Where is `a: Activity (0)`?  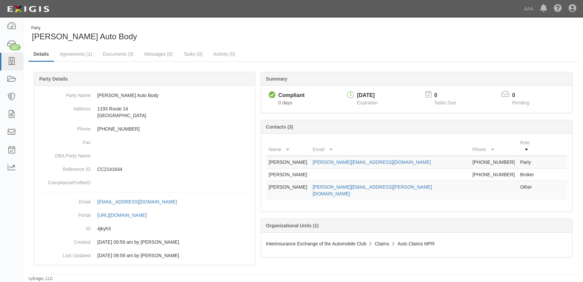 a: Activity (0) is located at coordinates (224, 54).